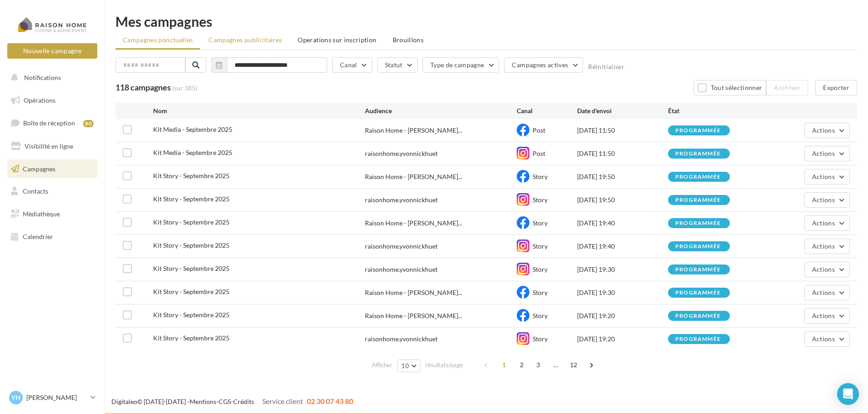 This screenshot has height=414, width=868. What do you see at coordinates (259, 111) in the screenshot?
I see `div: Nom` at bounding box center [259, 111].